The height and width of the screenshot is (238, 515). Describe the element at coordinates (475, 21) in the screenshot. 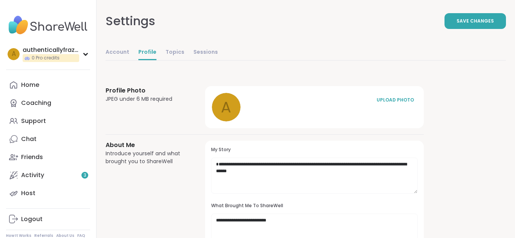

I see `button: Save Changes` at that location.